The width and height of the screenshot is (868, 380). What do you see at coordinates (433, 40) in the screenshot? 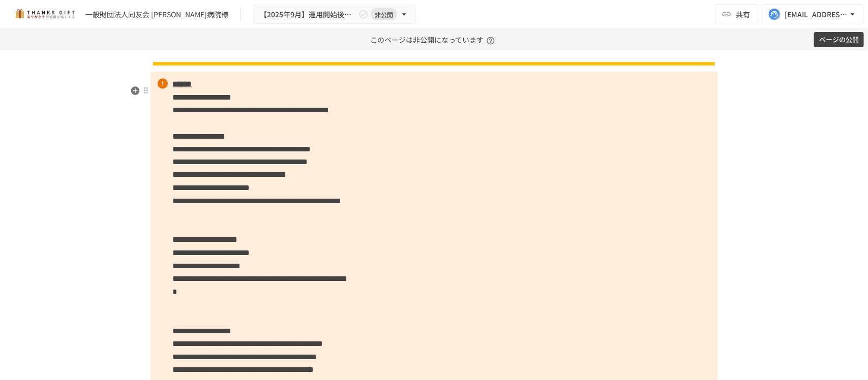
I see `p: このページは非公開になっています` at bounding box center [433, 40].